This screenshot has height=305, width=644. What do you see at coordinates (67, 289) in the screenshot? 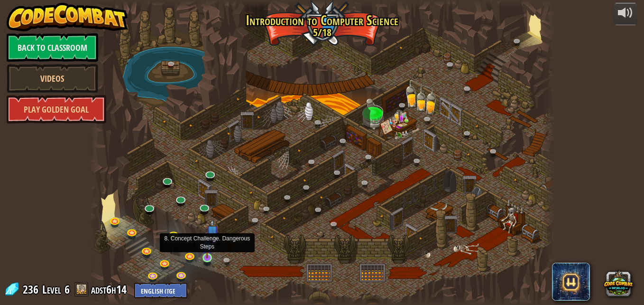
I see `span: 6` at bounding box center [67, 289].